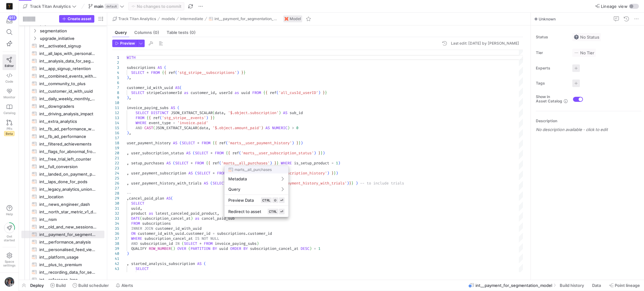 The width and height of the screenshot is (644, 291). Describe the element at coordinates (253, 170) in the screenshot. I see `span: marts__all_purchases` at that location.